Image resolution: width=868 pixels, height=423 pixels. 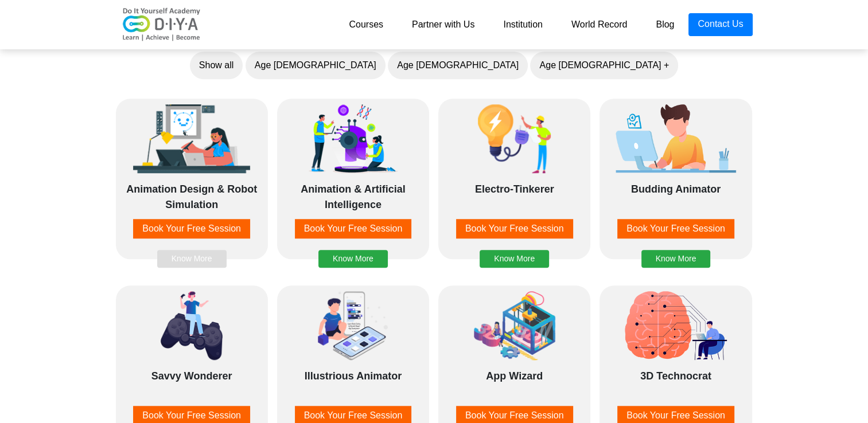 I want to click on div: Animation Design & Robot Simulation, so click(x=192, y=196).